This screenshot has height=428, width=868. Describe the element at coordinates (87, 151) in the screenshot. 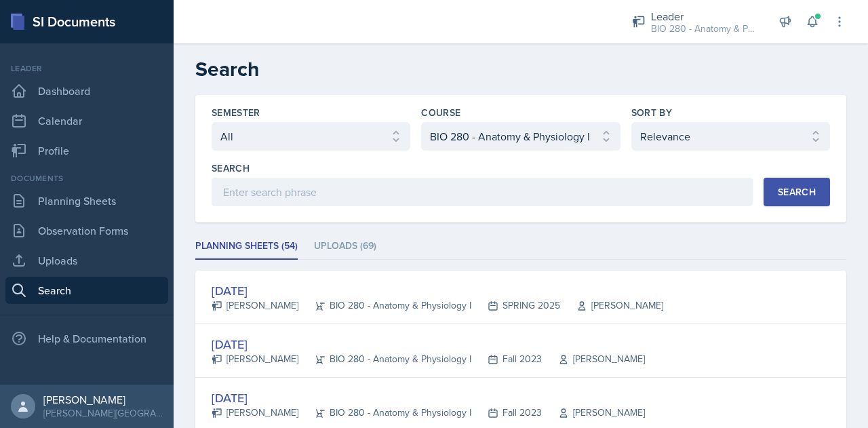

I see `a: Profile` at that location.